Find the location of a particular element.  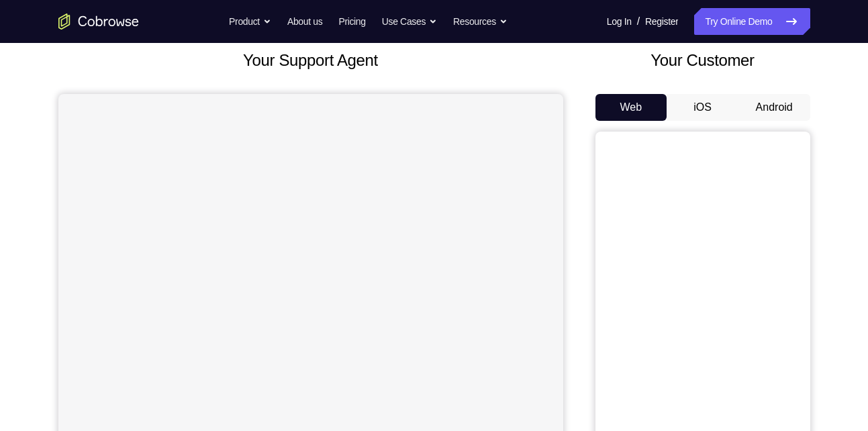

a: Log In is located at coordinates (619, 21).